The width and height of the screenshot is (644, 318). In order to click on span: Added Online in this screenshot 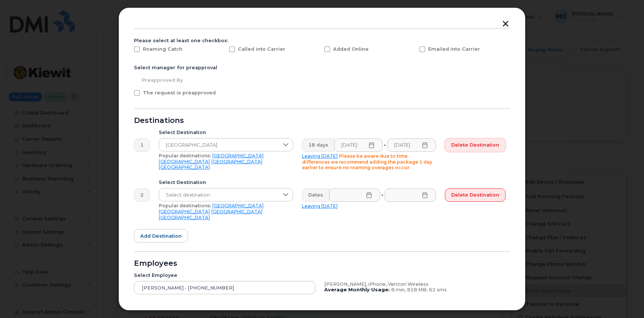, I will do `click(351, 49)`.